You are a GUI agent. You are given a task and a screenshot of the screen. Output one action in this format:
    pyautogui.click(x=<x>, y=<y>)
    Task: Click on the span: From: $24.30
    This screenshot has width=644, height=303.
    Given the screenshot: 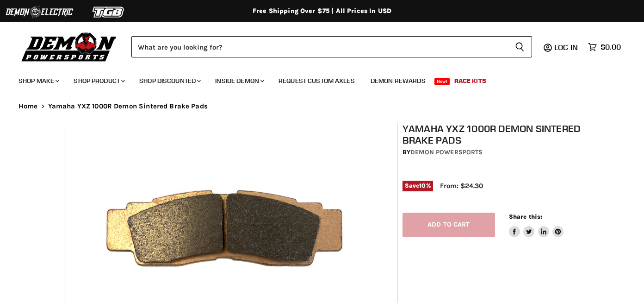 What is the action you would take?
    pyautogui.click(x=461, y=185)
    